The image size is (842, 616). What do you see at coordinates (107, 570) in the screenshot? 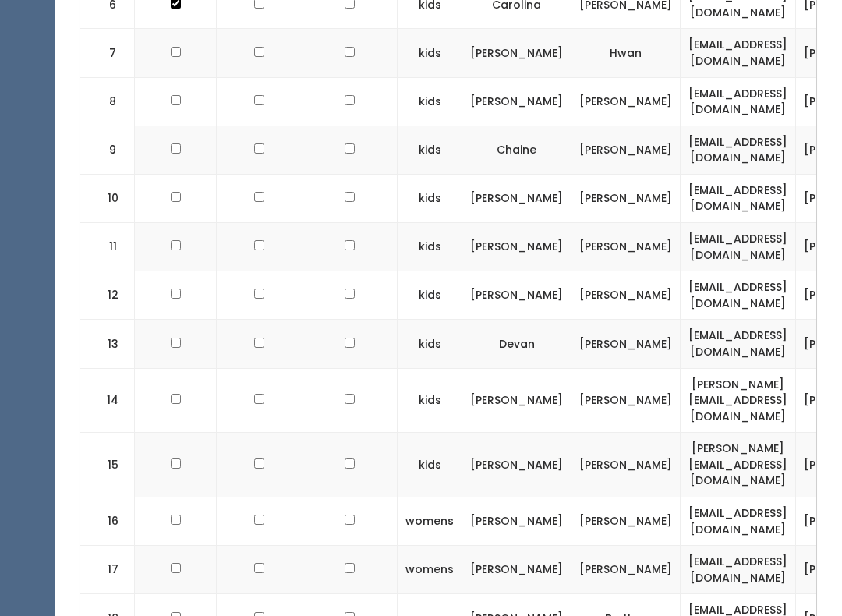
I see `td: 17` at bounding box center [107, 570].